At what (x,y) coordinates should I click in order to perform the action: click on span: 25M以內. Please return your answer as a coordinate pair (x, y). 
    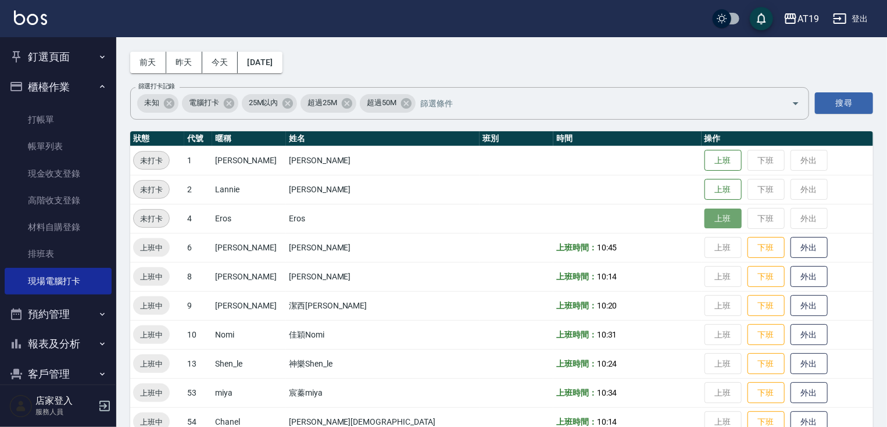
    Looking at the image, I should click on (263, 103).